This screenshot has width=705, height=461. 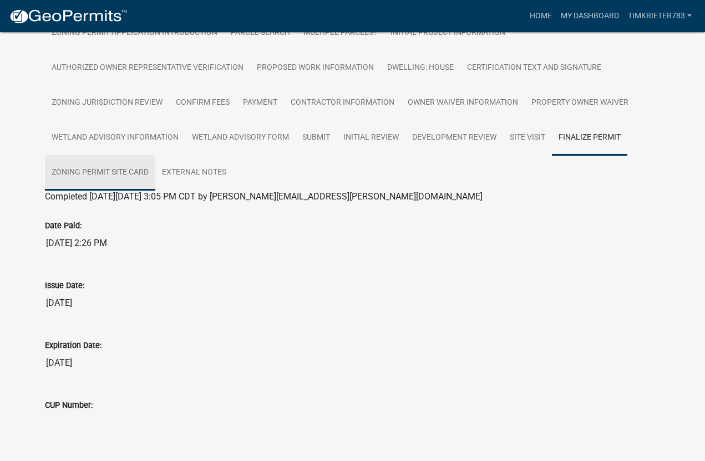 What do you see at coordinates (134, 33) in the screenshot?
I see `a: Zoning Permit Application Introduction` at bounding box center [134, 33].